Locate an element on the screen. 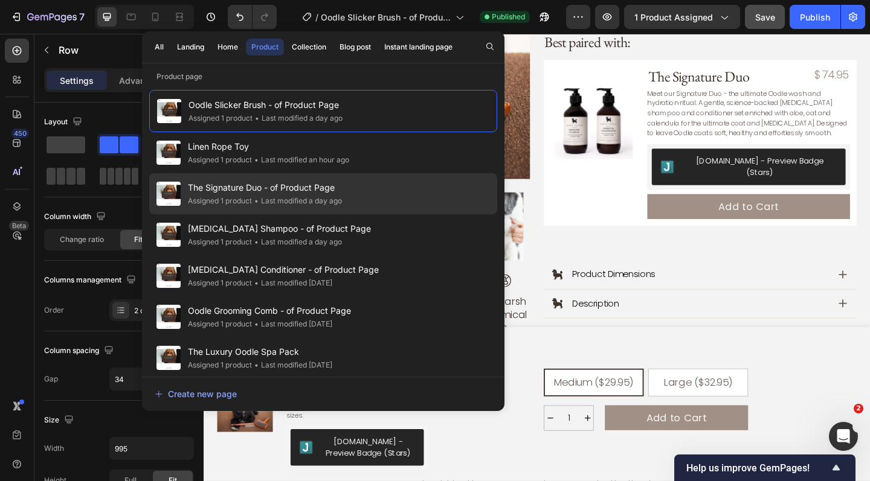 Image resolution: width=870 pixels, height=481 pixels. div: Product is located at coordinates (265, 47).